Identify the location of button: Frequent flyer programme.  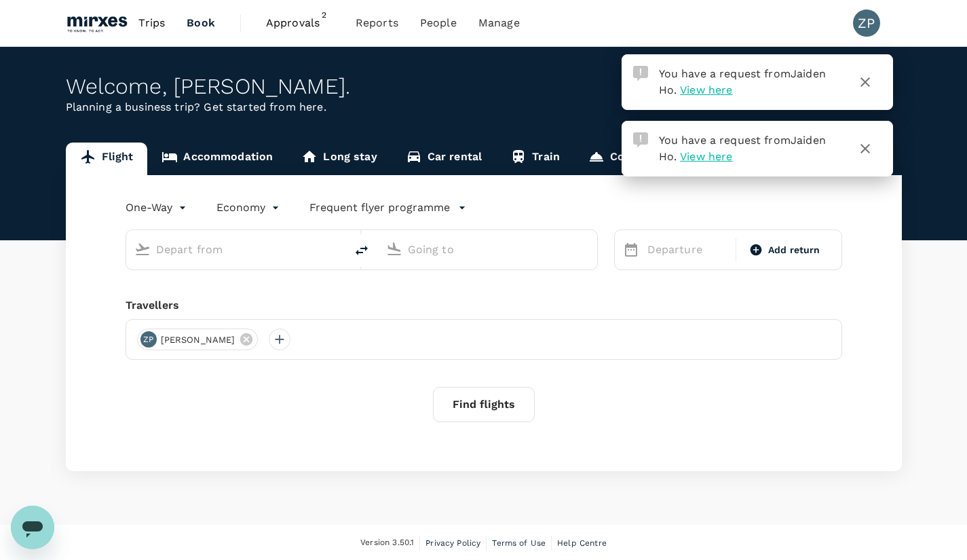
(387, 207).